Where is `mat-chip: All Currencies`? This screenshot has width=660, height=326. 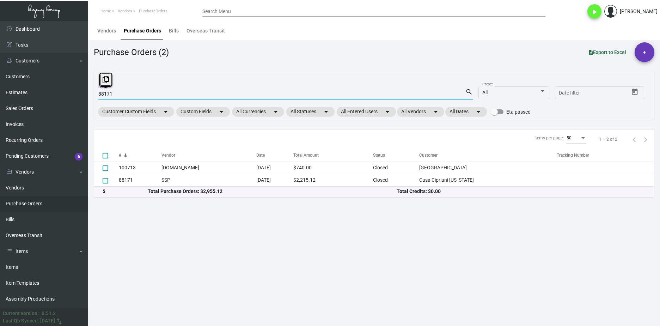
mat-chip: All Currencies is located at coordinates (258, 112).